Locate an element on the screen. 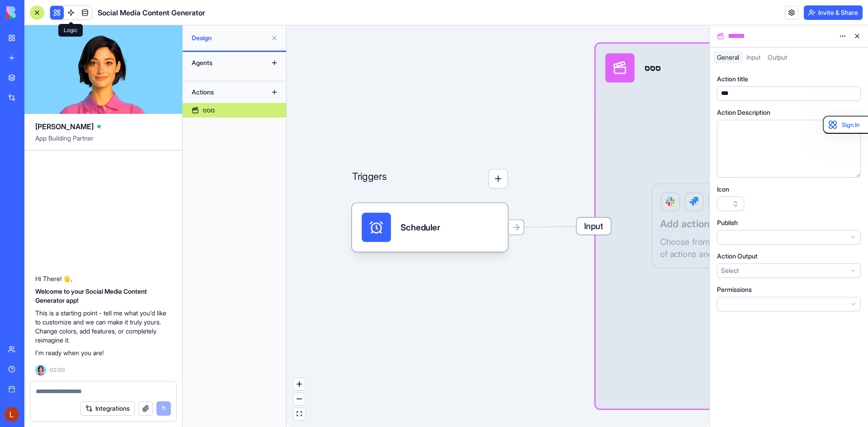 Image resolution: width=868 pixels, height=427 pixels. span: Social Media Content Generator is located at coordinates (152, 13).